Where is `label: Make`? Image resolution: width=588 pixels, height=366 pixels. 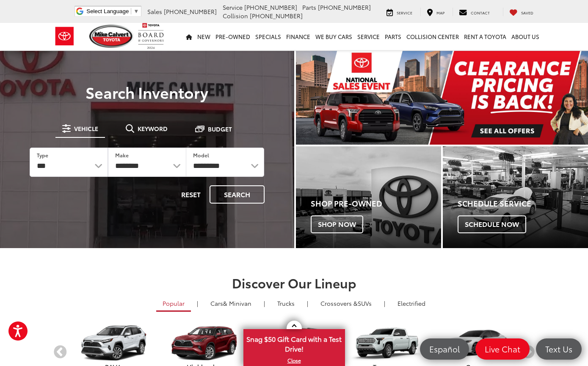
label: Make is located at coordinates (122, 155).